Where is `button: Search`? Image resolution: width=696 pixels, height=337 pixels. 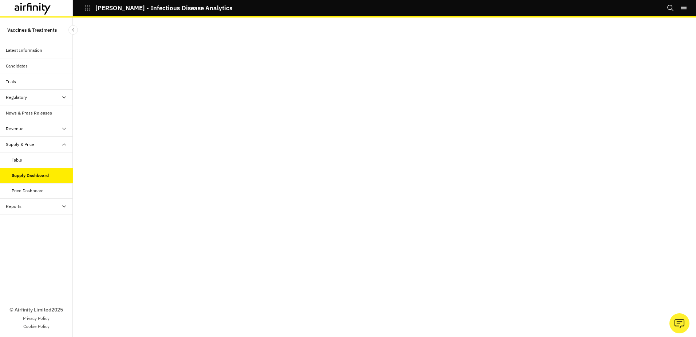
button: Search is located at coordinates (671, 8).